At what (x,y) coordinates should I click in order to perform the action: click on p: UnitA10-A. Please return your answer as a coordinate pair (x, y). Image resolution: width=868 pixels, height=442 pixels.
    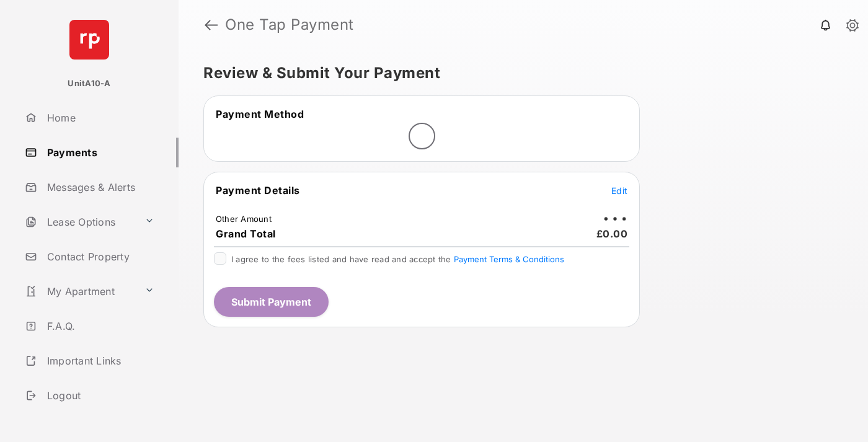
    Looking at the image, I should click on (88, 84).